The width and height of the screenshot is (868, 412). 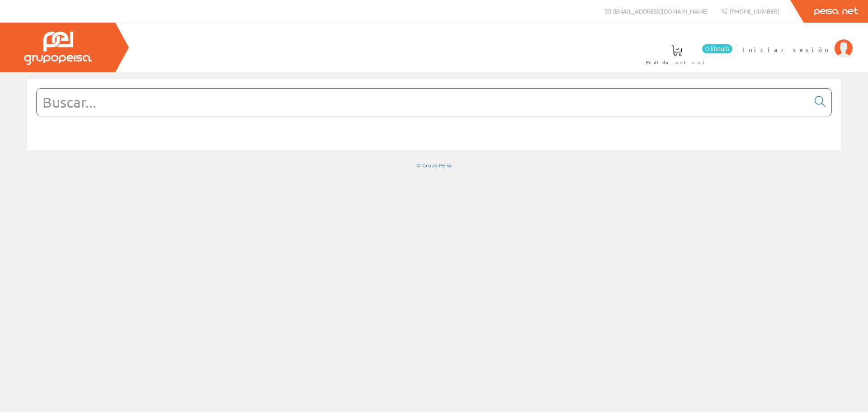 What do you see at coordinates (677, 62) in the screenshot?
I see `span: Pedido actual` at bounding box center [677, 62].